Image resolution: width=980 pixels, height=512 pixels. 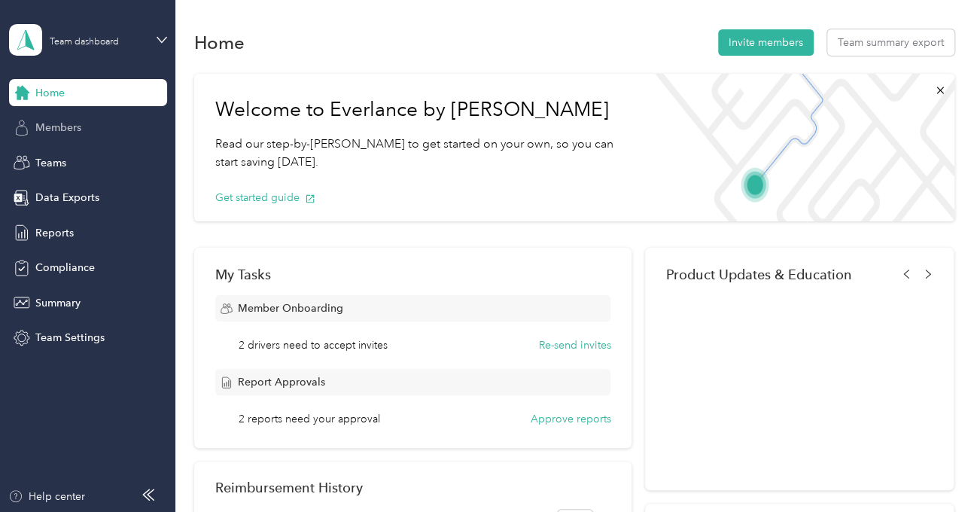 I want to click on h2: Reimbursement History, so click(x=289, y=487).